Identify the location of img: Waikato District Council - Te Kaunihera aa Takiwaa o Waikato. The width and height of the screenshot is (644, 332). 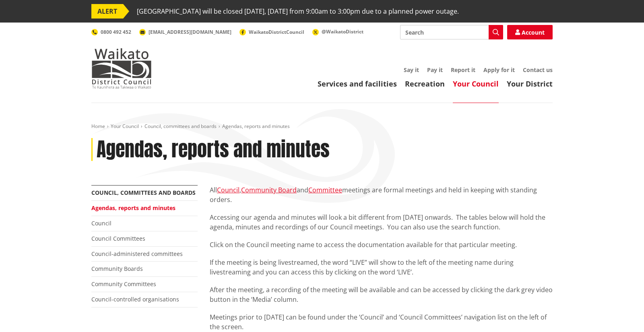
(122, 68).